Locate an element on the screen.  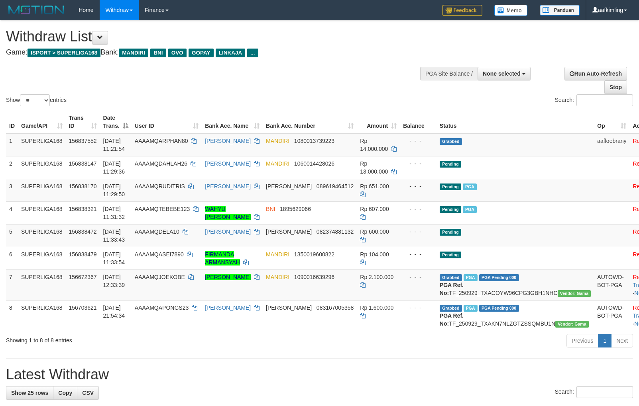
span: 156838472 is located at coordinates (83, 232).